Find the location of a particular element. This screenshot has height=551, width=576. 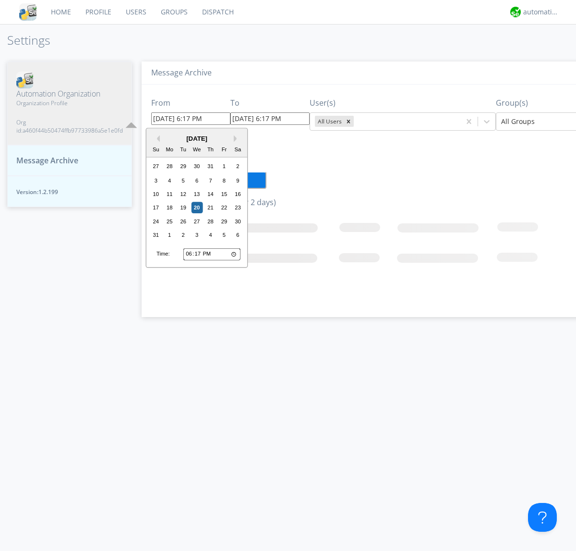

div: Choose Tuesday, August 26th, 2025 is located at coordinates (184, 221).